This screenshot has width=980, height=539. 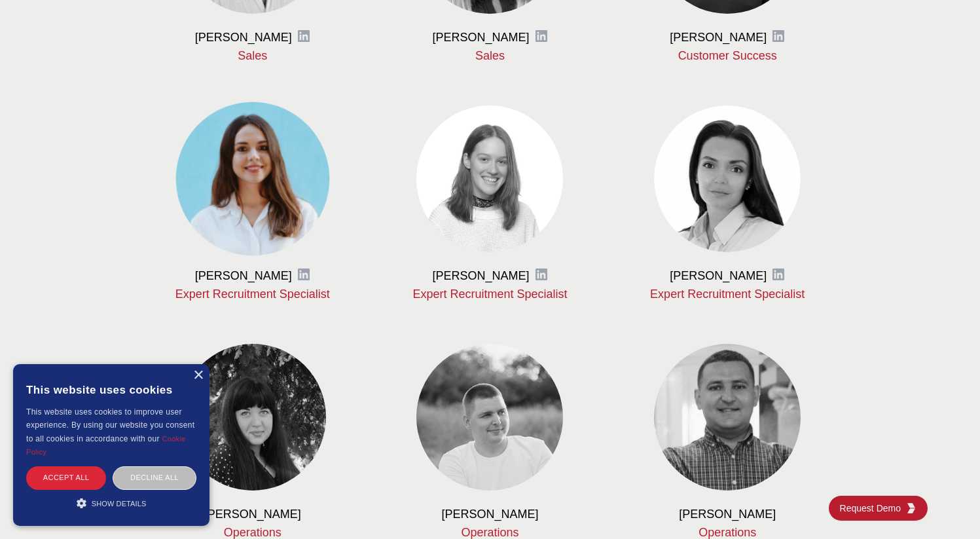 I want to click on a: Cookie Policy, so click(x=106, y=445).